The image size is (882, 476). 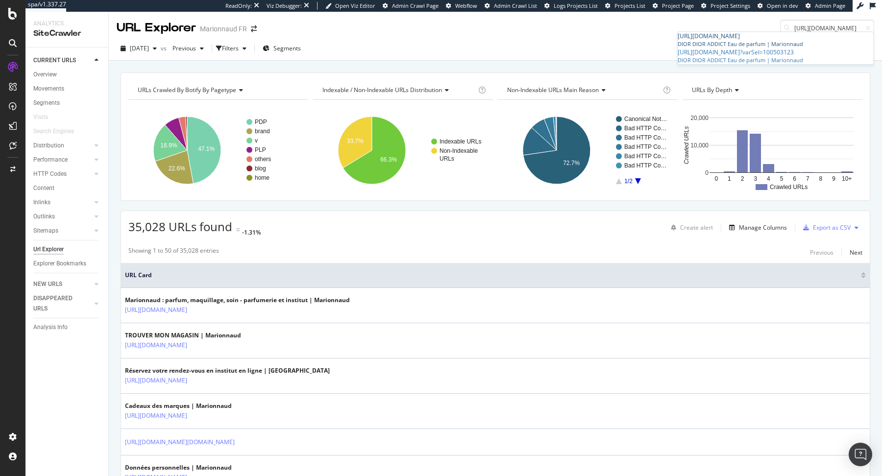 I want to click on div: Données personnelles | Marionnaud, so click(x=178, y=468).